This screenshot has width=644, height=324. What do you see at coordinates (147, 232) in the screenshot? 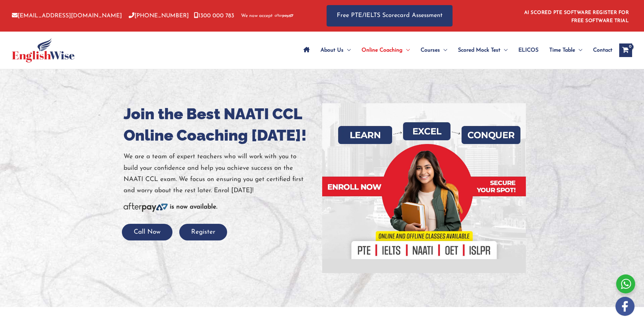
I see `a: Call Now` at bounding box center [147, 232].